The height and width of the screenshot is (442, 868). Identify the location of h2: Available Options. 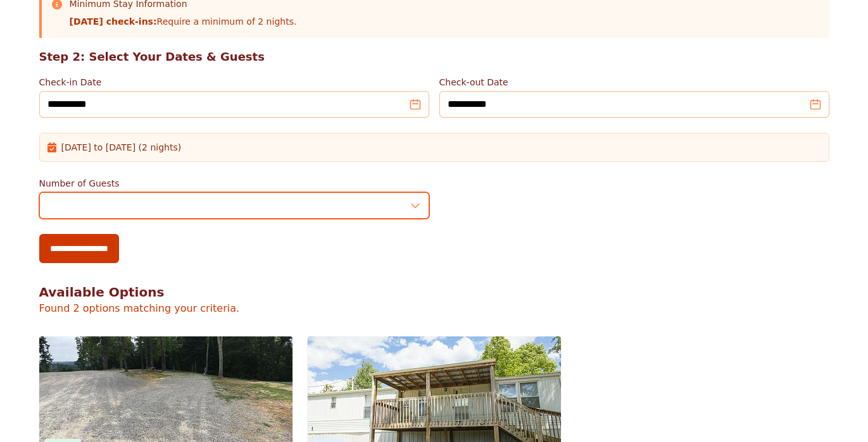
(434, 292).